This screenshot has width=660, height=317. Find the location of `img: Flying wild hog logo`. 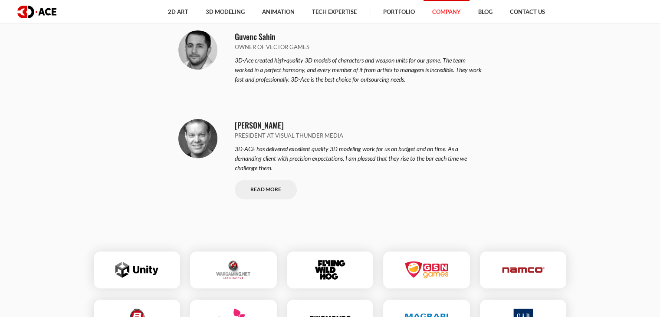

img: Flying wild hog logo is located at coordinates (330, 270).